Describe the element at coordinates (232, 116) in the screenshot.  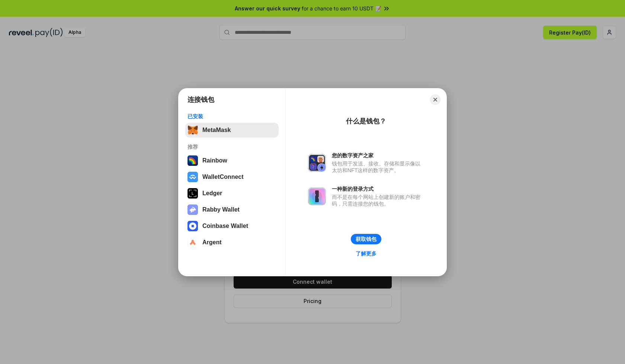
I see `div: 已安装` at that location.